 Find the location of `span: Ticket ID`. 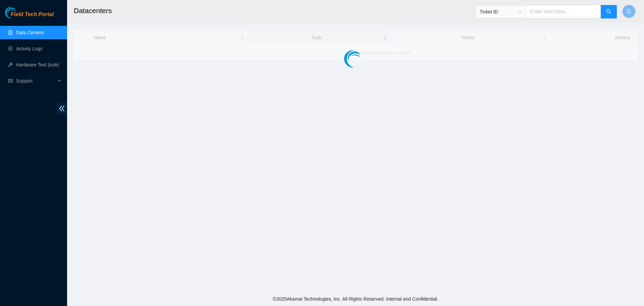

span: Ticket ID is located at coordinates (501, 12).